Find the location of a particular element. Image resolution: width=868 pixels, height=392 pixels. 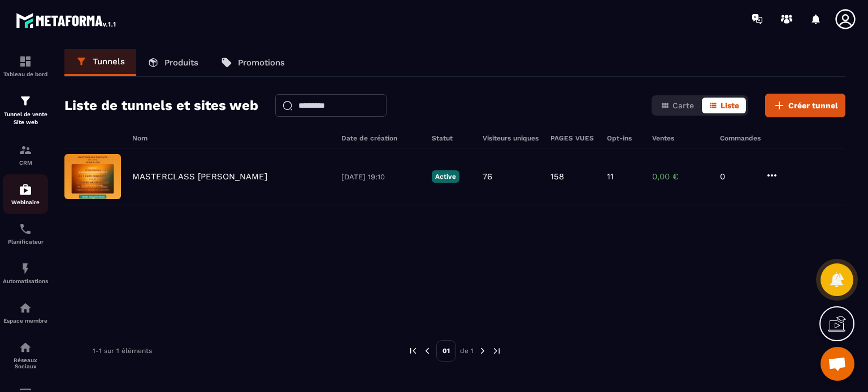

p: 158 is located at coordinates (557, 177).